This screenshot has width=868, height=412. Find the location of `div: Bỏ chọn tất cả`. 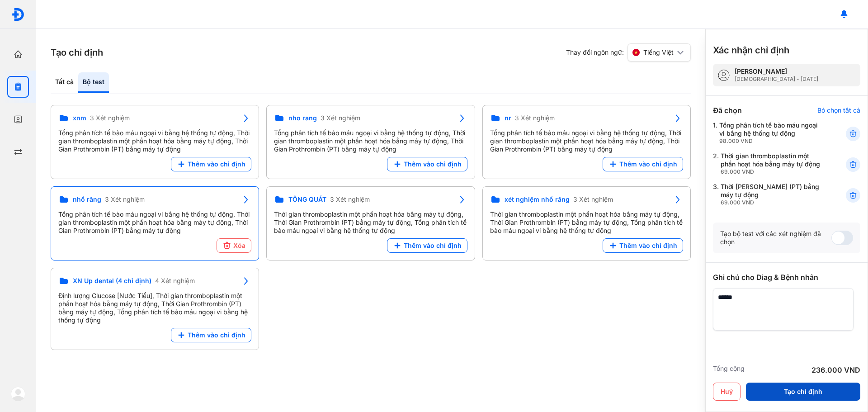

div: Bỏ chọn tất cả is located at coordinates (839, 111).